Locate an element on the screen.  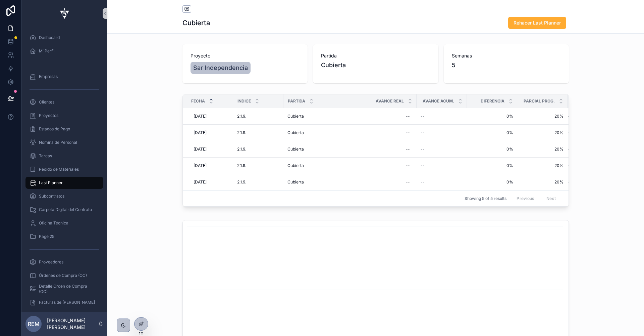
a: Dashboard is located at coordinates (64, 38).